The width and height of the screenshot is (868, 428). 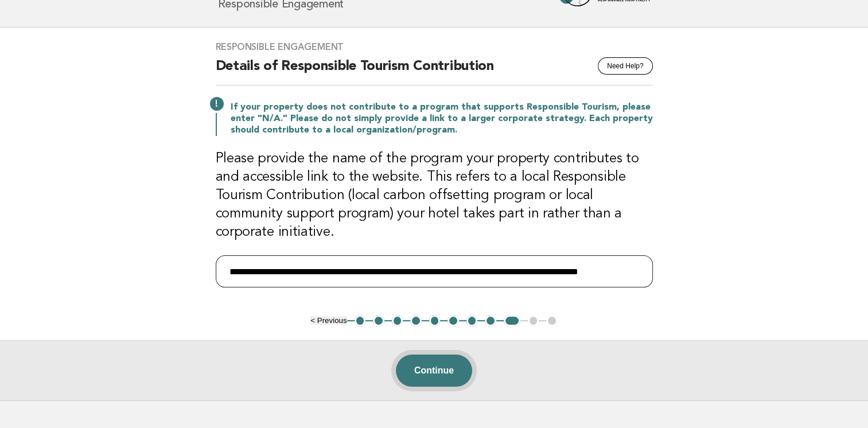 What do you see at coordinates (434, 371) in the screenshot?
I see `button: Continue` at bounding box center [434, 371].